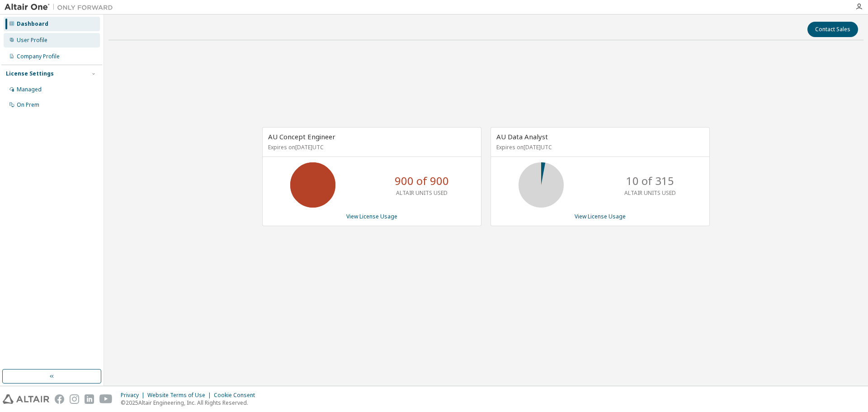  Describe the element at coordinates (106, 399) in the screenshot. I see `img: youtube.svg` at that location.